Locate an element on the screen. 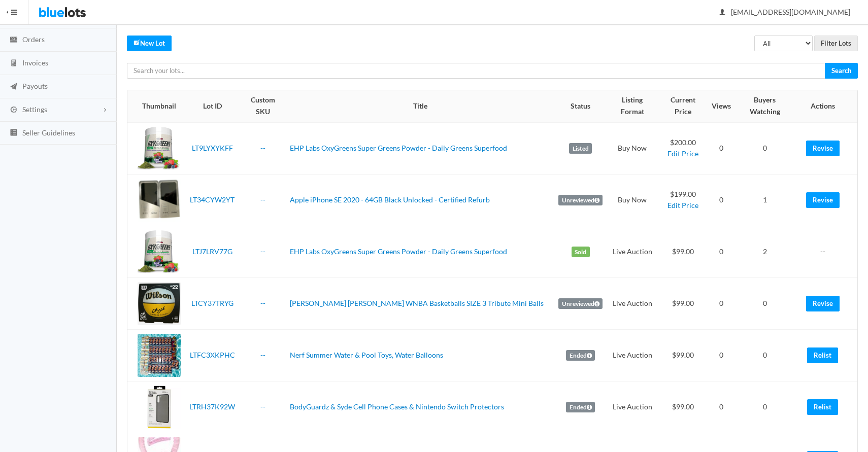 Image resolution: width=868 pixels, height=452 pixels. th: Actions is located at coordinates (826, 106).